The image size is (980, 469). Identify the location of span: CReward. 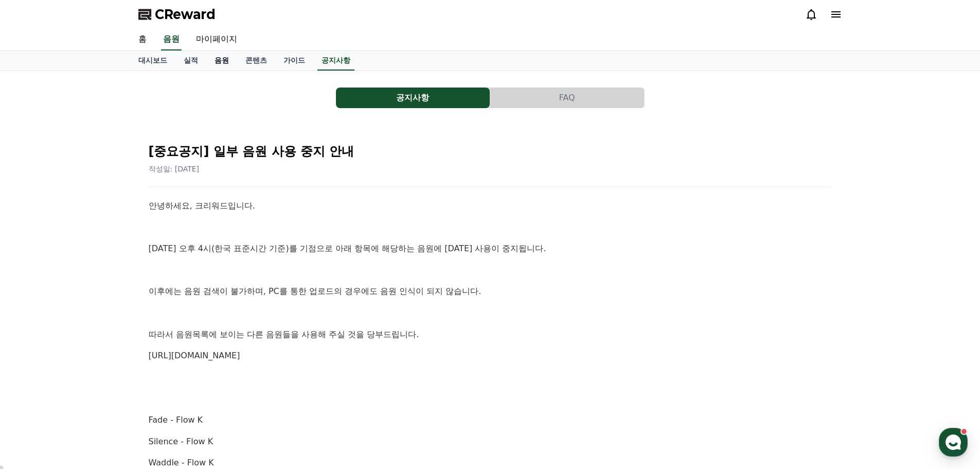
(185, 14).